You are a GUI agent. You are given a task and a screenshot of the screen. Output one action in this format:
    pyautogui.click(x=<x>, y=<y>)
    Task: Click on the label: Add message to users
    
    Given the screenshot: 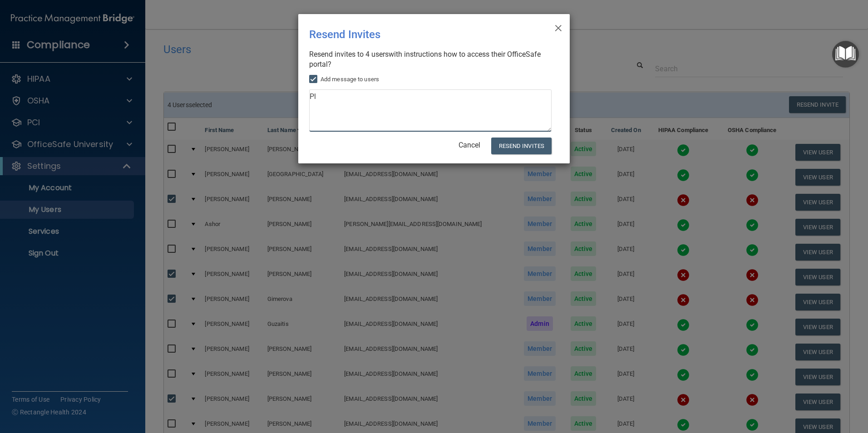 What is the action you would take?
    pyautogui.click(x=344, y=79)
    